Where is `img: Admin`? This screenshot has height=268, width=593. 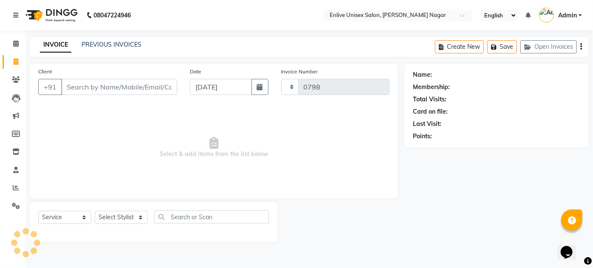
img: Admin is located at coordinates (546, 15).